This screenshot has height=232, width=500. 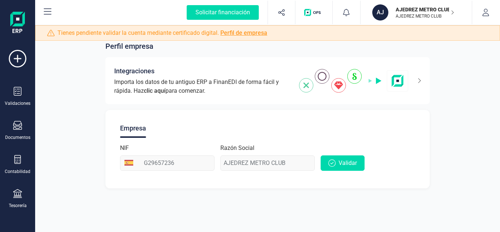 I want to click on span: Perfil empresa, so click(x=129, y=46).